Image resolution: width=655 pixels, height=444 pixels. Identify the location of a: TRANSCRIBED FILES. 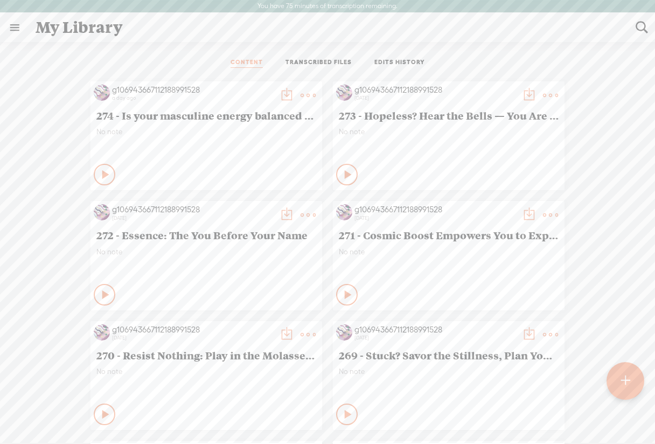
(318, 63).